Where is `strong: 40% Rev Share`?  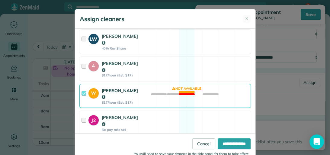
strong: 40% Rev Share is located at coordinates (120, 48).